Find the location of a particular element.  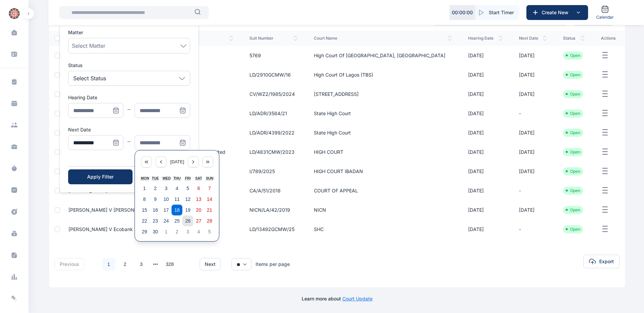

td: LD/13492GCMW/25 is located at coordinates (274, 229).